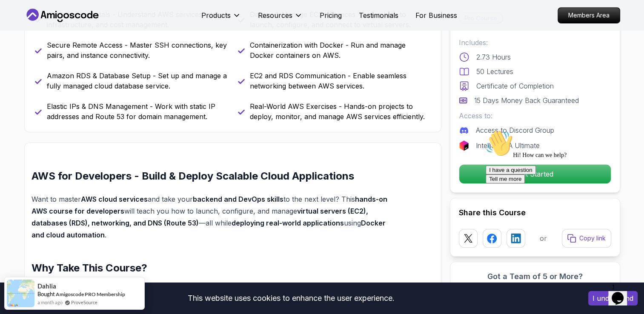 Image resolution: width=644 pixels, height=314 pixels. Describe the element at coordinates (378, 16) in the screenshot. I see `a: Testimonials` at that location.